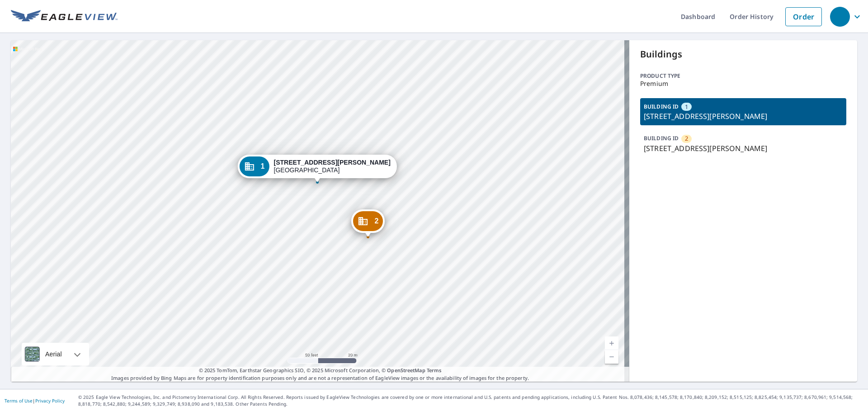 This screenshot has width=868, height=412. I want to click on a: Privacy Policy, so click(50, 400).